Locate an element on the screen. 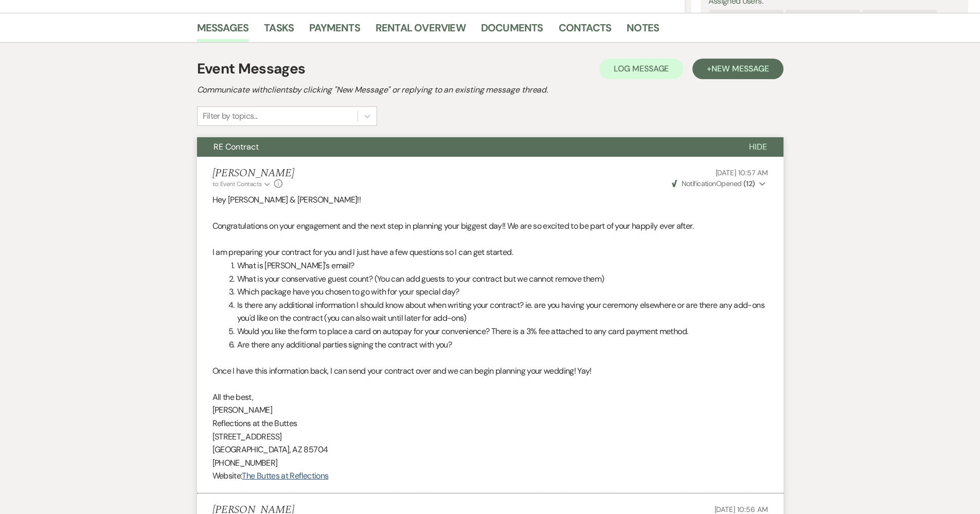 This screenshot has height=514, width=980. button: Log Message is located at coordinates (641, 69).